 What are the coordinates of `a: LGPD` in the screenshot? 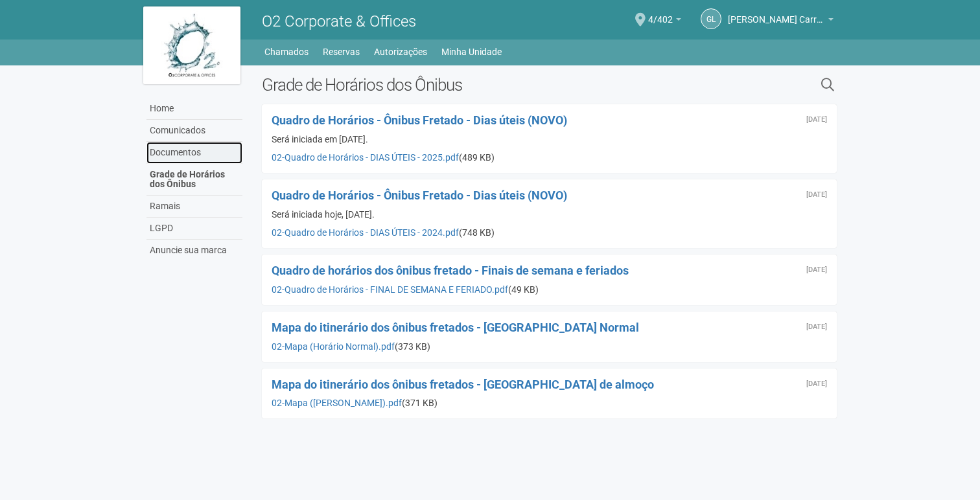 It's located at (195, 229).